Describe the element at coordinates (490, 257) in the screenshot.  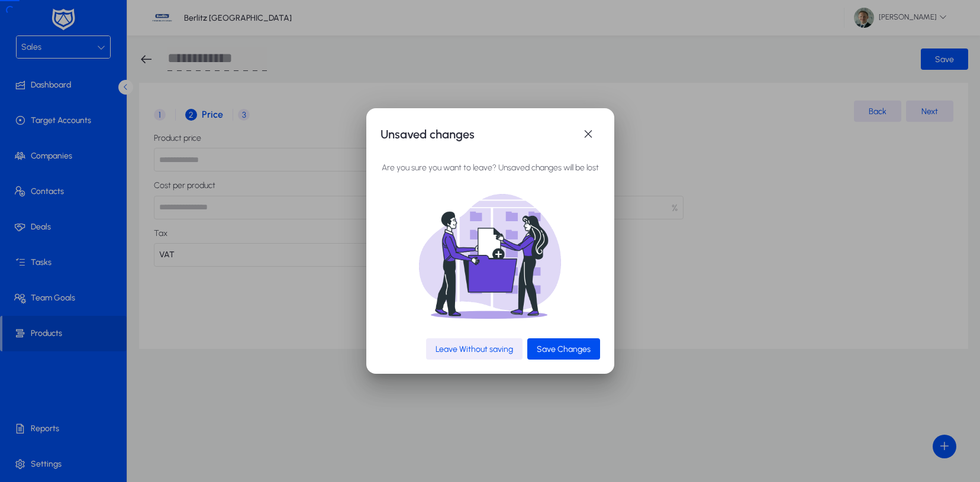
I see `img: unsaved.png` at that location.